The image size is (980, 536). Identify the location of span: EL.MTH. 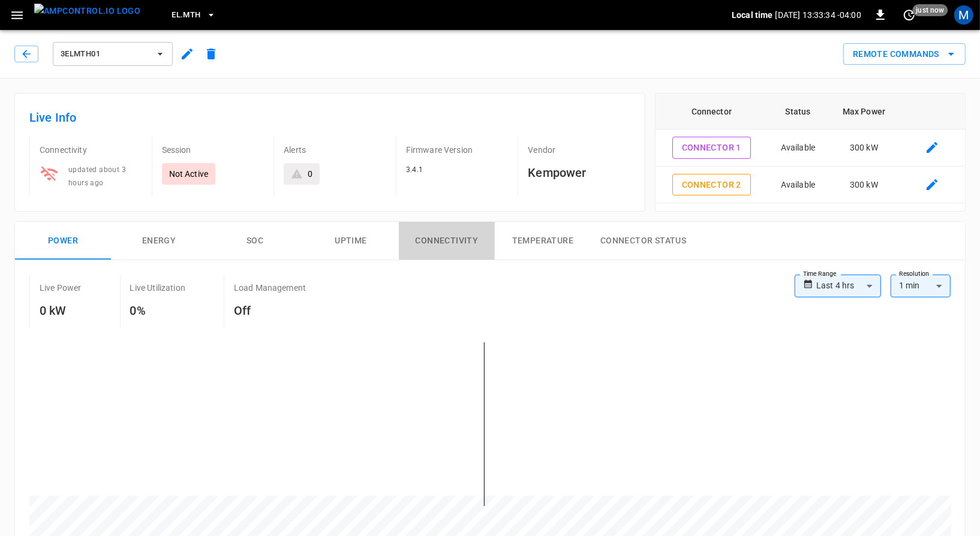
(186, 15).